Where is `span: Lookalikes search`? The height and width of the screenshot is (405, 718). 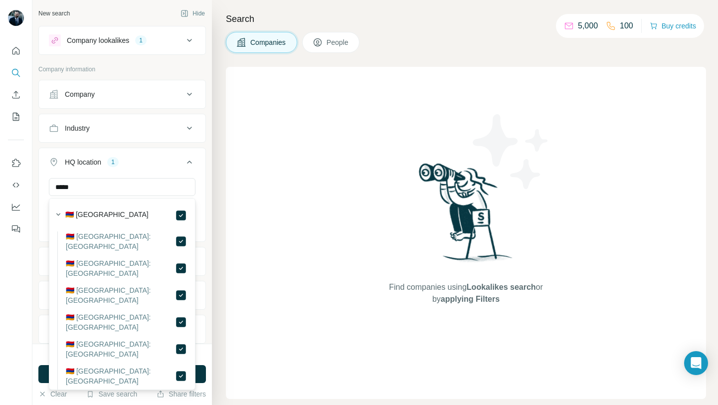 span: Lookalikes search is located at coordinates (501, 287).